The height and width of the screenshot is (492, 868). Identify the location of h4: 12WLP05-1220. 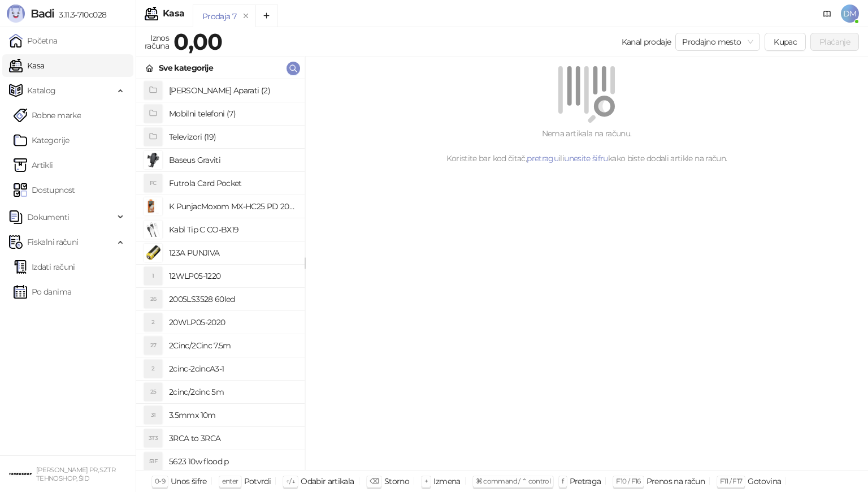
(232, 276).